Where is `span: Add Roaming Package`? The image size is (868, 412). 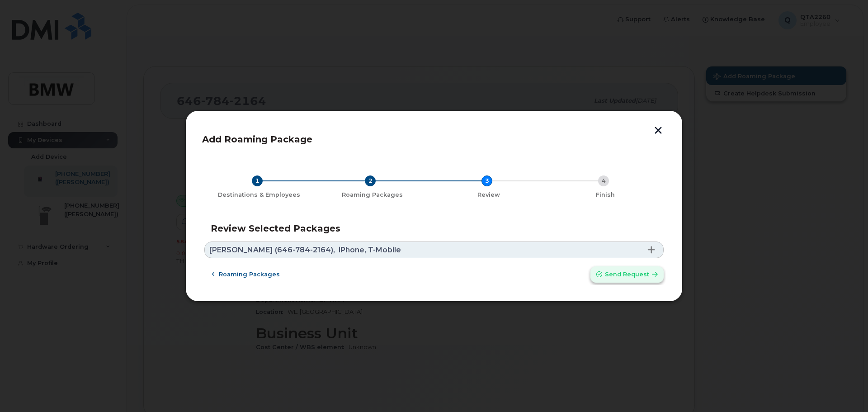
span: Add Roaming Package is located at coordinates (257, 139).